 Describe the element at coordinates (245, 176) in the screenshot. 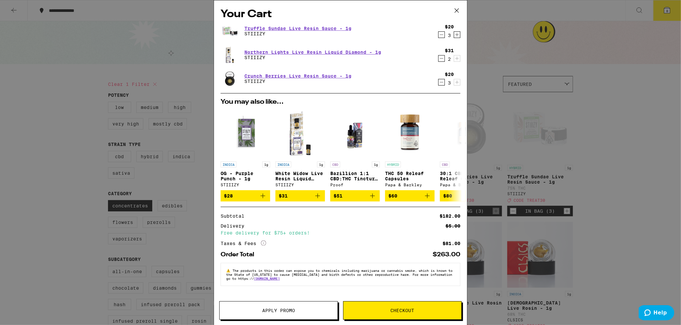

I see `p: OG - Purple Punch - 1g` at that location.